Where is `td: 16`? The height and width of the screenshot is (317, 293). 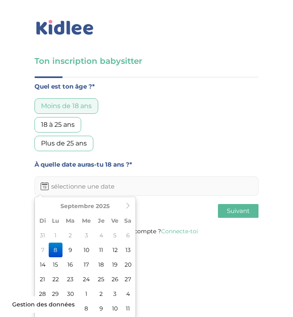
td: 16 is located at coordinates (70, 265).